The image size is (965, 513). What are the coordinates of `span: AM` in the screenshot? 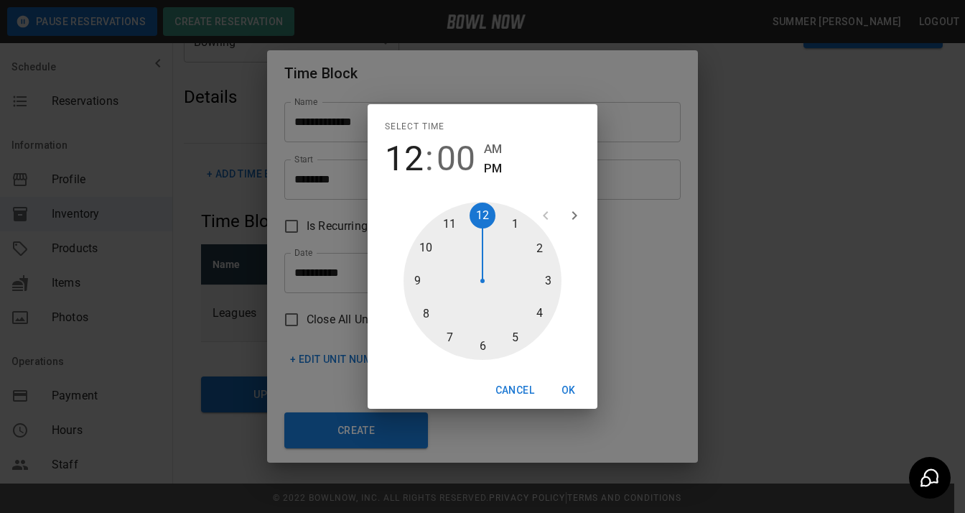 It's located at (492, 149).